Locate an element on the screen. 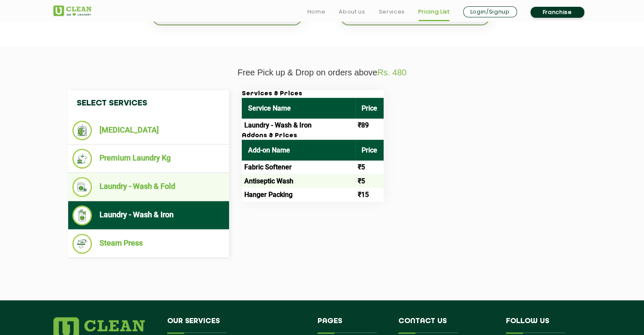 This screenshot has height=335, width=644. li: Steam Press is located at coordinates (149, 243).